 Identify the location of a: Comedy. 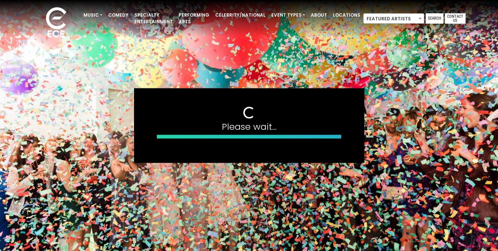
(118, 15).